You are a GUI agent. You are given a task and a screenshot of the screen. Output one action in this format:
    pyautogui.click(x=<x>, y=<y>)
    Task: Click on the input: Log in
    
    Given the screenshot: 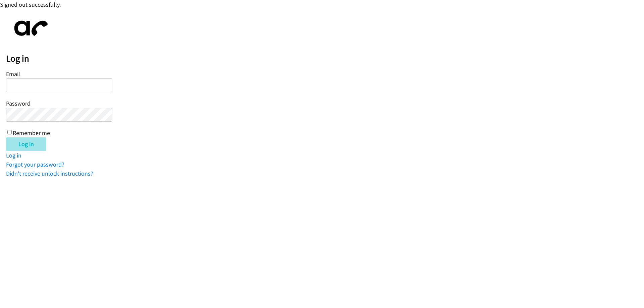 What is the action you would take?
    pyautogui.click(x=26, y=144)
    